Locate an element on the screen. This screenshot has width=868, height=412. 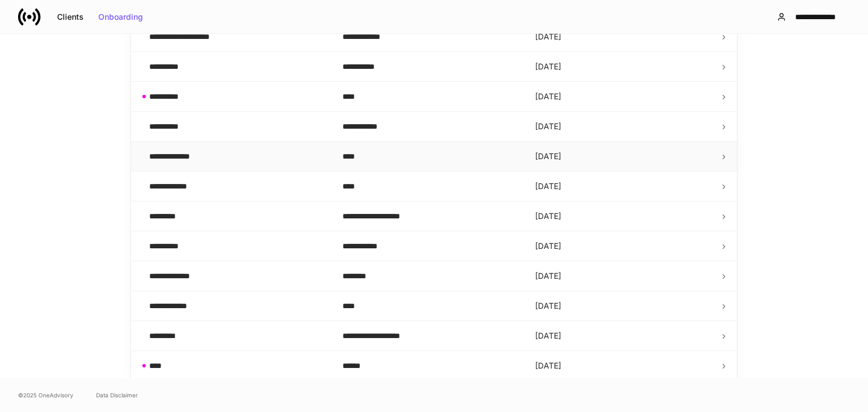
div: Onboarding is located at coordinates (121, 17).